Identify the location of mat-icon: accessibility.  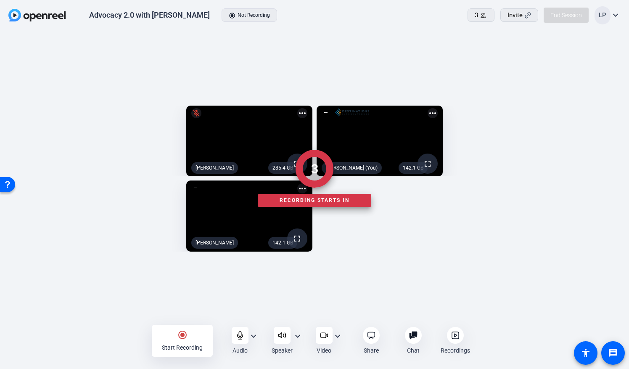
(585, 353).